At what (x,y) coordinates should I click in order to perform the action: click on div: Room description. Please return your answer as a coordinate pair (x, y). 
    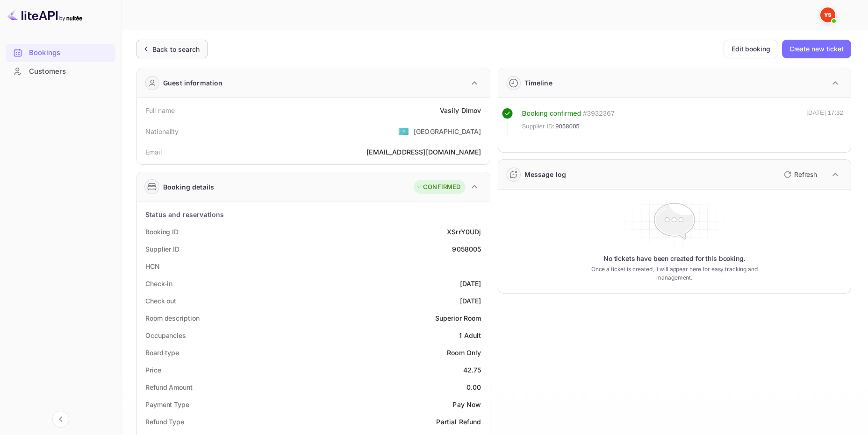
    Looking at the image, I should click on (172, 318).